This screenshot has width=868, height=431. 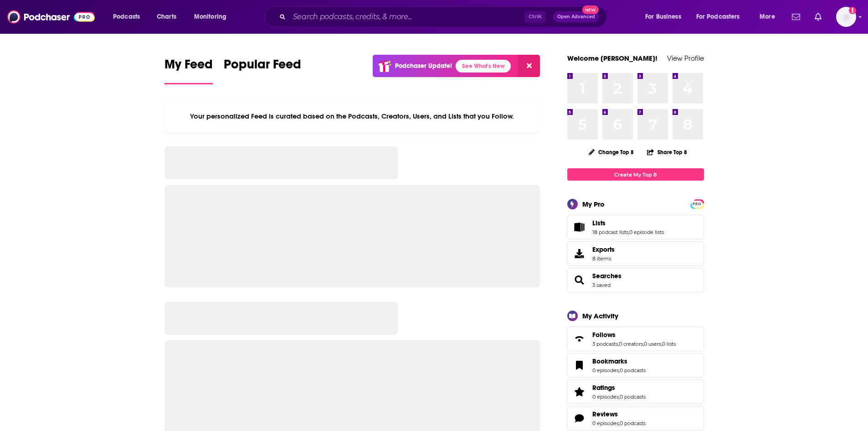 I want to click on img: Podchaser - Follow, Share and Rate Podcasts, so click(x=51, y=17).